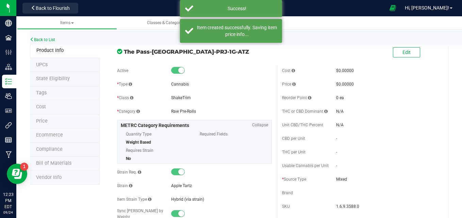 This screenshot has width=462, height=218. I want to click on inline-svg: Inventory, so click(8, 82).